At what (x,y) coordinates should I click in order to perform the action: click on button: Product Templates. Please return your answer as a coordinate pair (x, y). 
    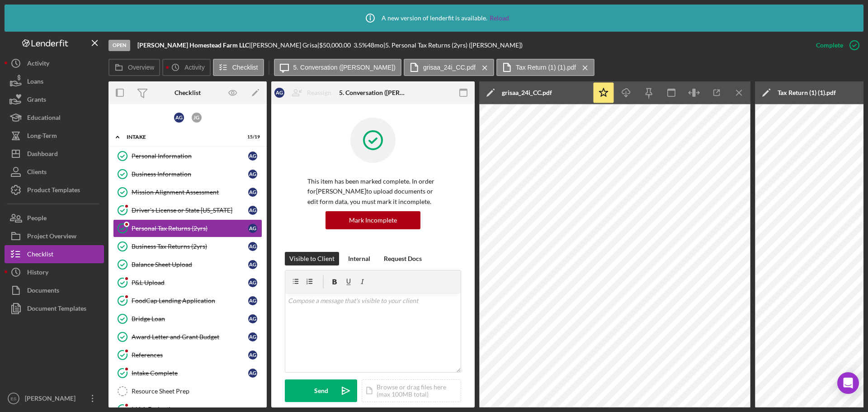
    Looking at the image, I should click on (54, 190).